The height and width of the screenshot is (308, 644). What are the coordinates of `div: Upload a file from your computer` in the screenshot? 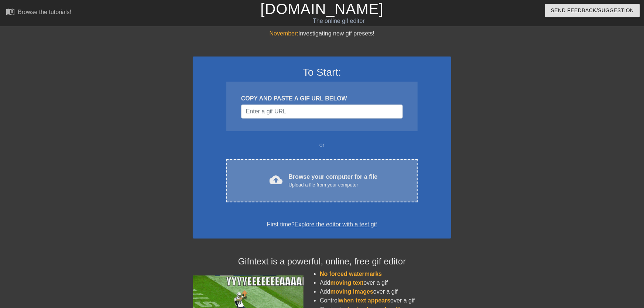 It's located at (333, 185).